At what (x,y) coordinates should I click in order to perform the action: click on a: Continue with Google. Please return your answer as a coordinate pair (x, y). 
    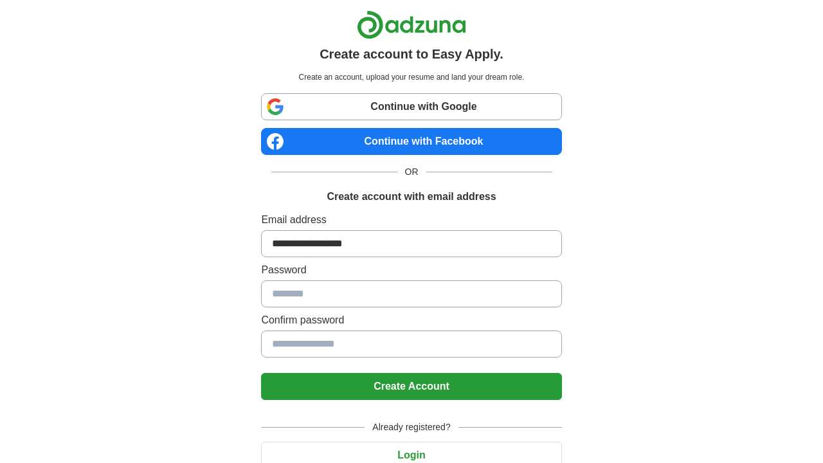
    Looking at the image, I should click on (411, 107).